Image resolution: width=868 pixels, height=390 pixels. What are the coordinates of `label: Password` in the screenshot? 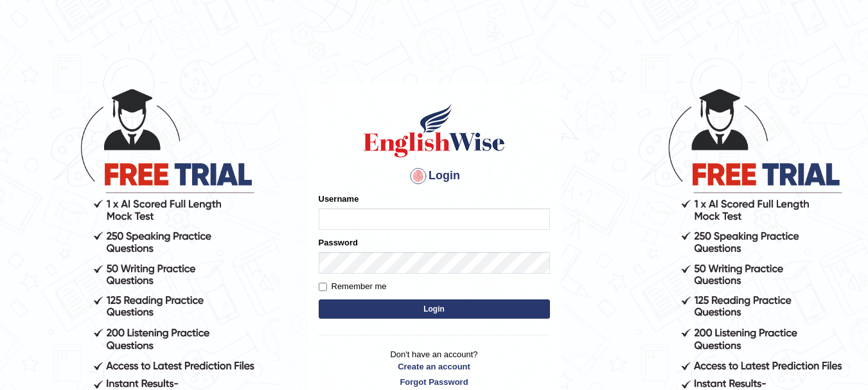 It's located at (338, 242).